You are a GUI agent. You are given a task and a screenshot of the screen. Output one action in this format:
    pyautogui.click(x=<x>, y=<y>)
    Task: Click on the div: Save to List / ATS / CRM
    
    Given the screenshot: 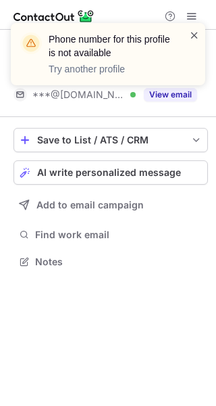 What is the action you would take?
    pyautogui.click(x=111, y=140)
    